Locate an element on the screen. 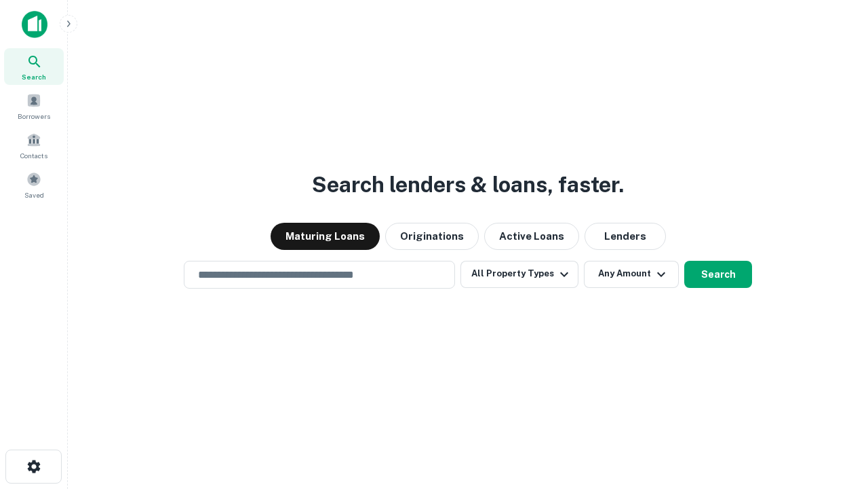 The image size is (868, 489). div: Saved is located at coordinates (34, 185).